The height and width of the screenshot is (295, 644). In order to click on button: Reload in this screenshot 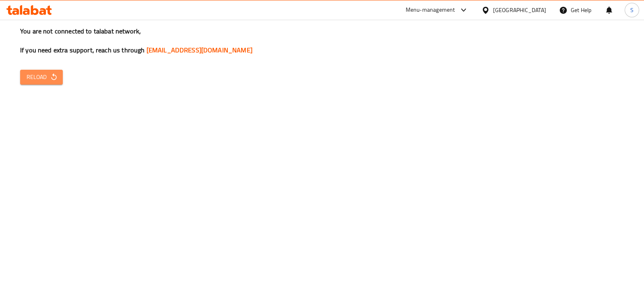, I will do `click(42, 77)`.